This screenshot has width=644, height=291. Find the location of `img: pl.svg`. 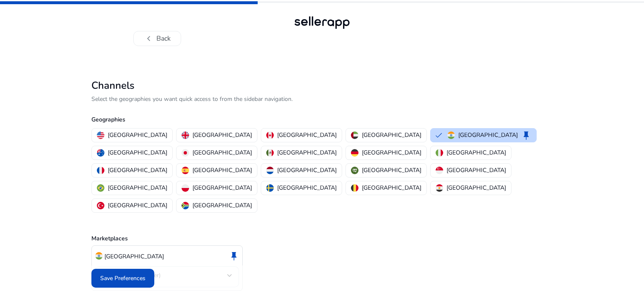

img: pl.svg is located at coordinates (185, 188).